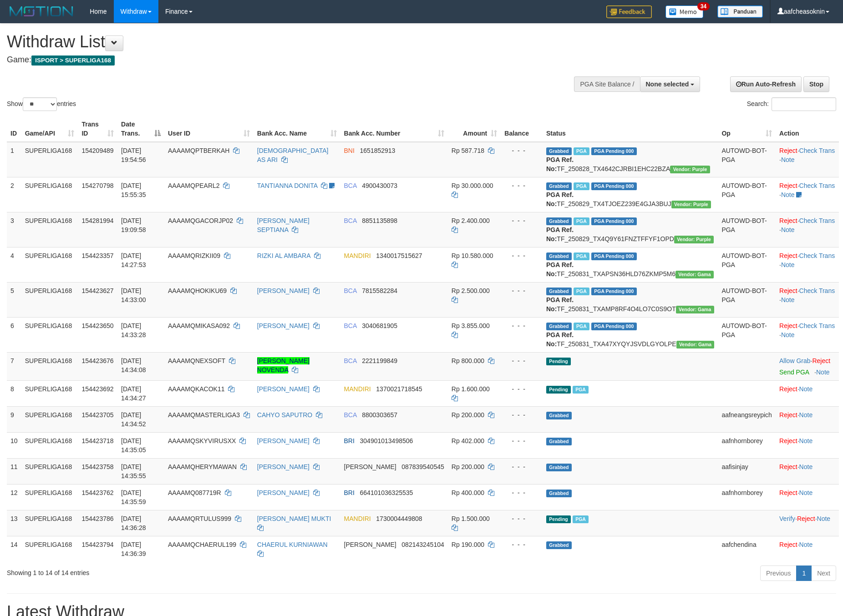 The width and height of the screenshot is (843, 616). Describe the element at coordinates (747, 471) in the screenshot. I see `td: aafisinjay` at that location.